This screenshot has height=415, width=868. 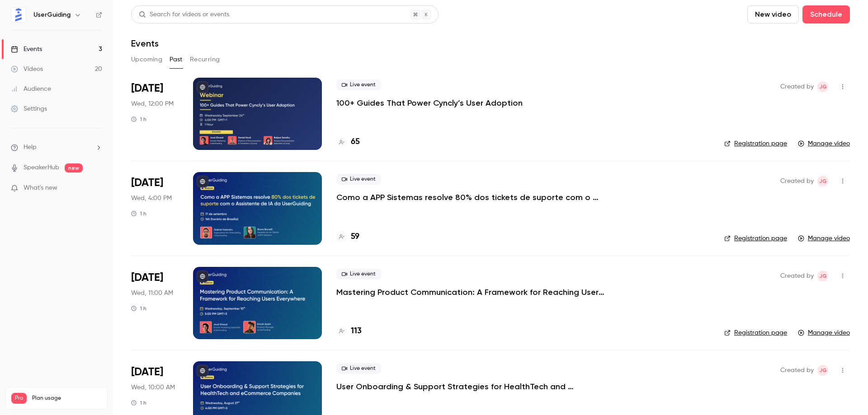 I want to click on span: Help, so click(x=30, y=147).